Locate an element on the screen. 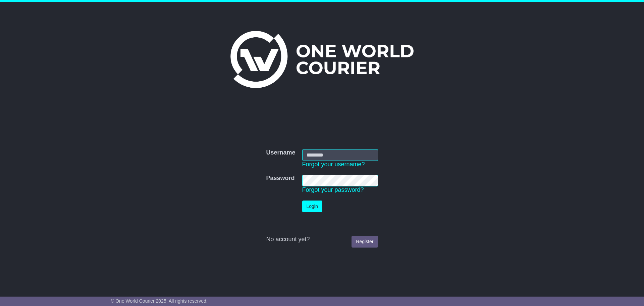 The width and height of the screenshot is (644, 306). div: No account yet? is located at coordinates (322, 239).